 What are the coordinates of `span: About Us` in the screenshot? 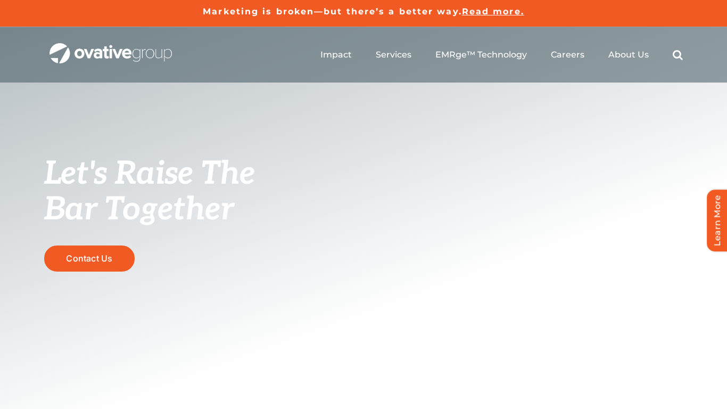 It's located at (629, 55).